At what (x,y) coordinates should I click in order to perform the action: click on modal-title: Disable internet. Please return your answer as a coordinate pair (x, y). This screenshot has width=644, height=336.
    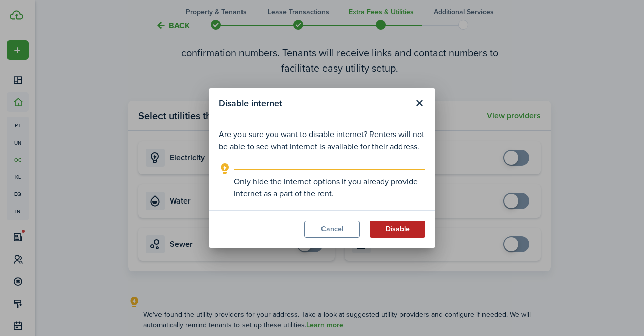
    Looking at the image, I should click on (313, 103).